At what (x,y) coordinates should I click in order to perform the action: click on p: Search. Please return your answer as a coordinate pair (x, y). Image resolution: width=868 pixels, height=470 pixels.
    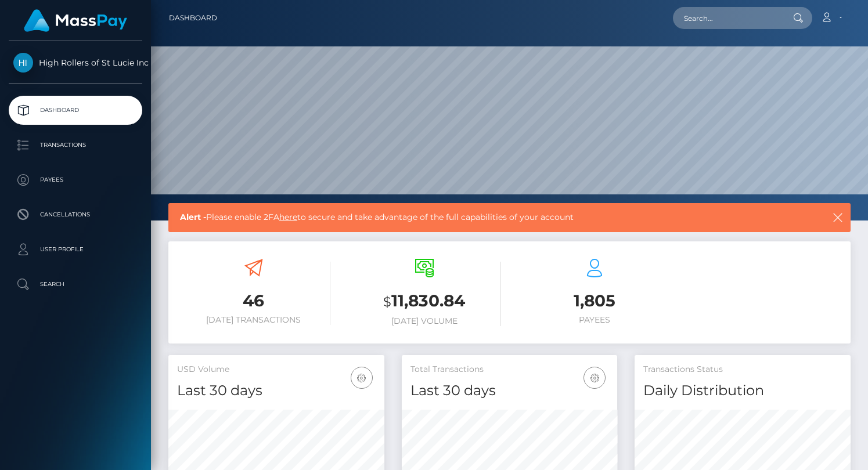
    Looking at the image, I should click on (75, 285).